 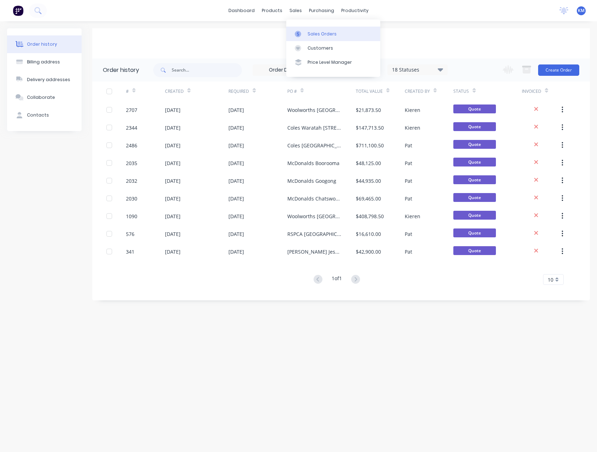 I want to click on span: KM, so click(x=581, y=11).